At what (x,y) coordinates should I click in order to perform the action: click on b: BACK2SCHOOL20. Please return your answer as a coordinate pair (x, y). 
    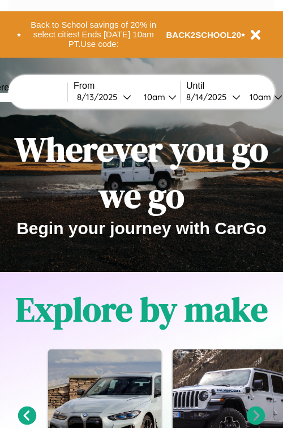
    Looking at the image, I should click on (203, 34).